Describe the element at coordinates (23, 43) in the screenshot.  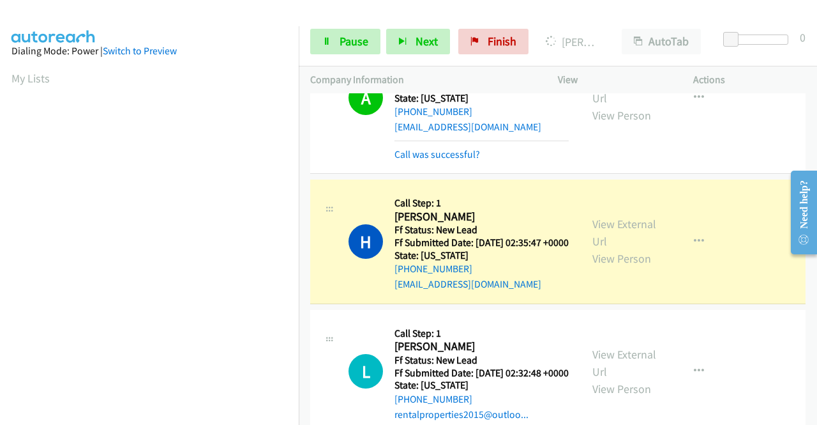
I see `div: Need help?` at that location.